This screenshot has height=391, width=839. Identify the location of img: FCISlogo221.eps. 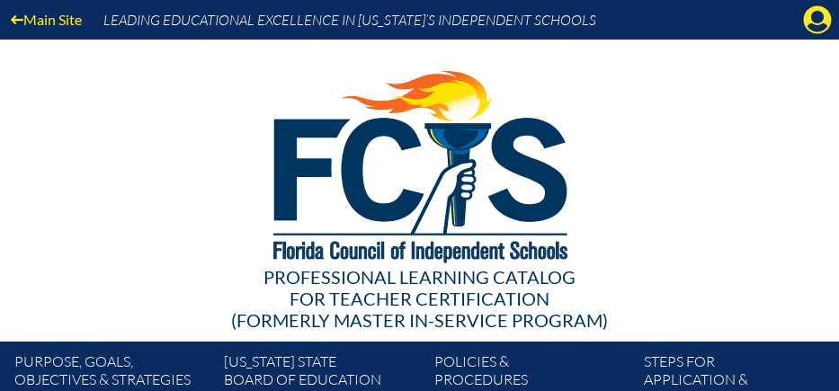
(419, 162).